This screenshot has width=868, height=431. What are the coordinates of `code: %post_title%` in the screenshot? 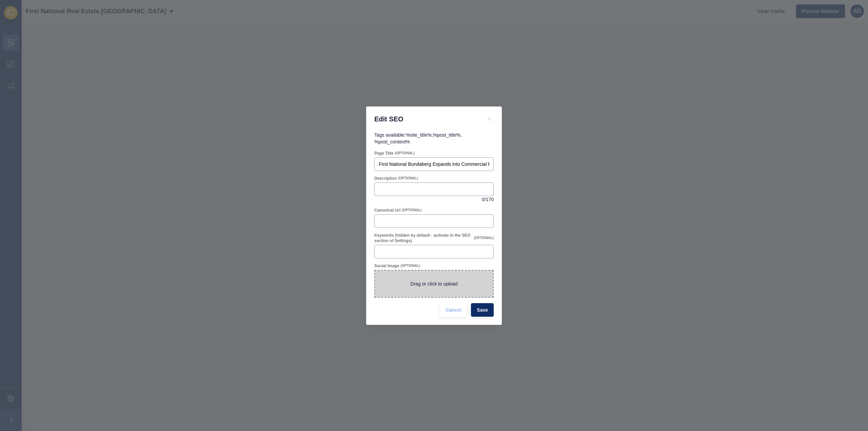 It's located at (447, 135).